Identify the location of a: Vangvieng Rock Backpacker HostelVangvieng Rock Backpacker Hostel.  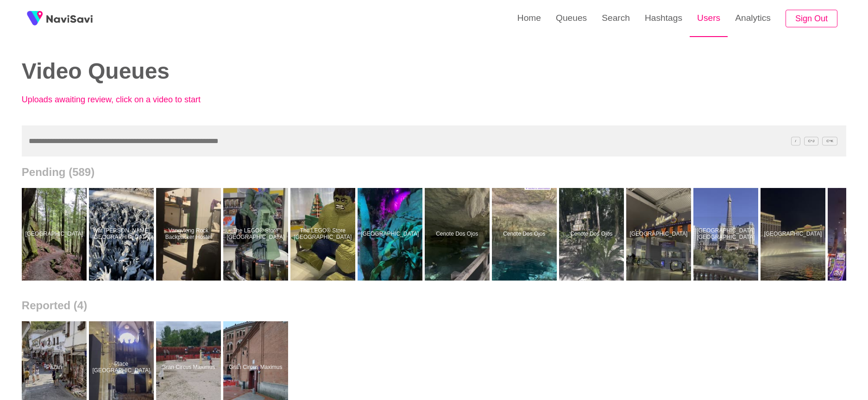
(189, 234).